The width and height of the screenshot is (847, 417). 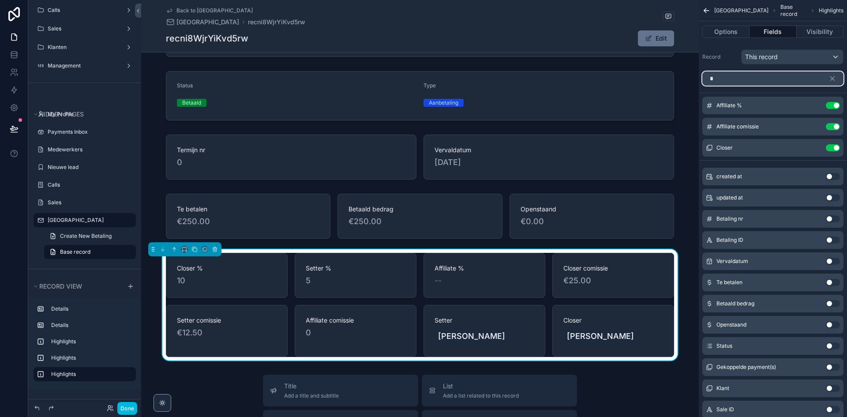 What do you see at coordinates (746, 367) in the screenshot?
I see `span: Gekoppelde payment(s)` at bounding box center [746, 367].